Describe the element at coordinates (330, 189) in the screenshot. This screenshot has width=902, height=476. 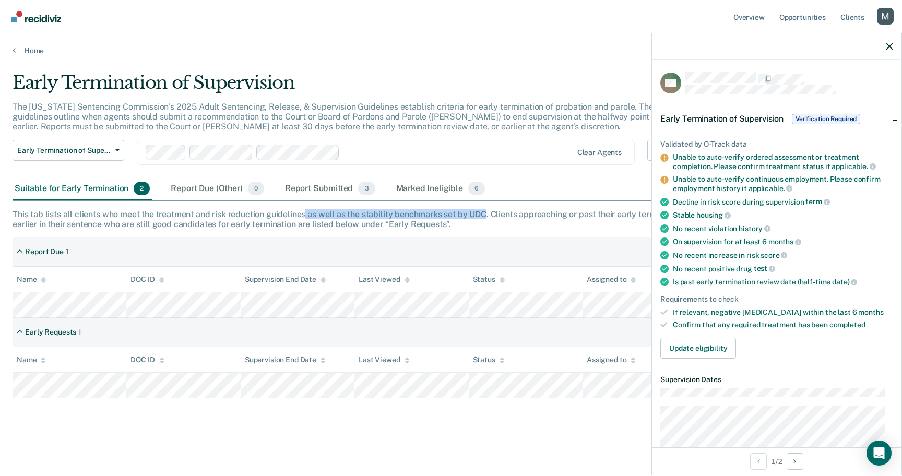
I see `div: Report Submitted` at that location.